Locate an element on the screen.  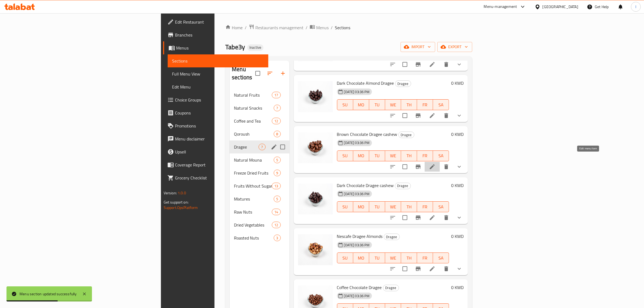
img: Dark Chocolate Dragee cashew is located at coordinates (315, 199).